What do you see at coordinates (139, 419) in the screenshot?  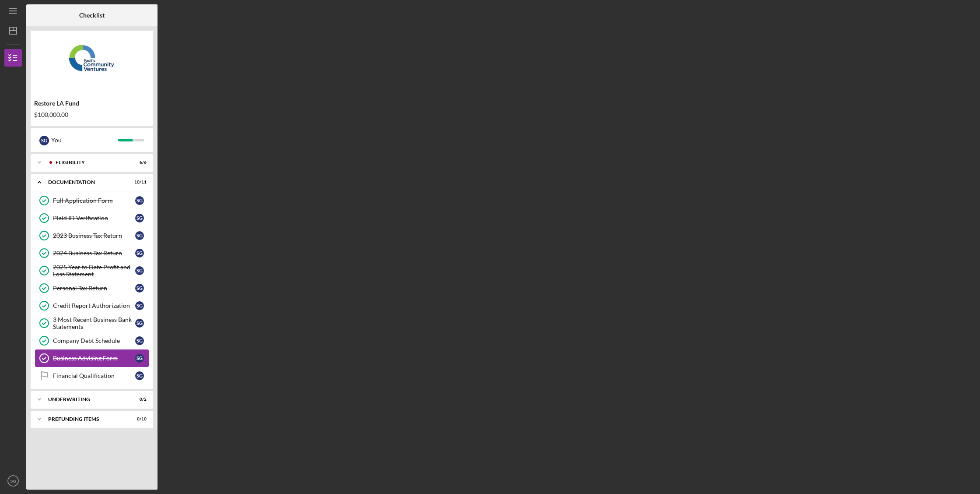 I see `div: 0 / 10` at bounding box center [139, 419].